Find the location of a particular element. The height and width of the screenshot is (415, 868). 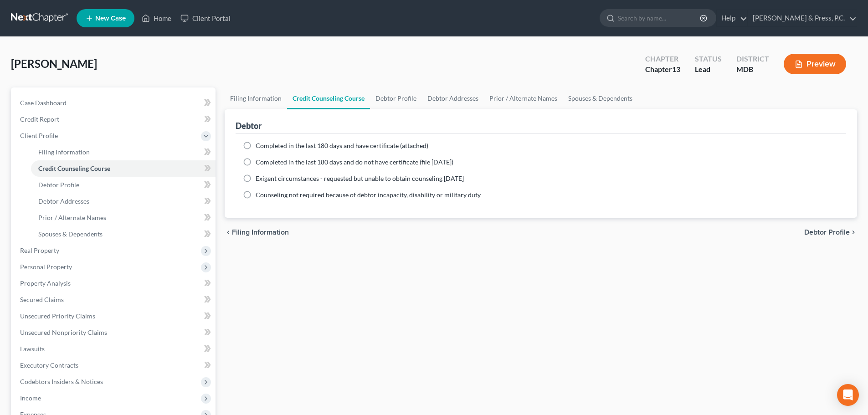

i: chevron_left is located at coordinates (228, 233).